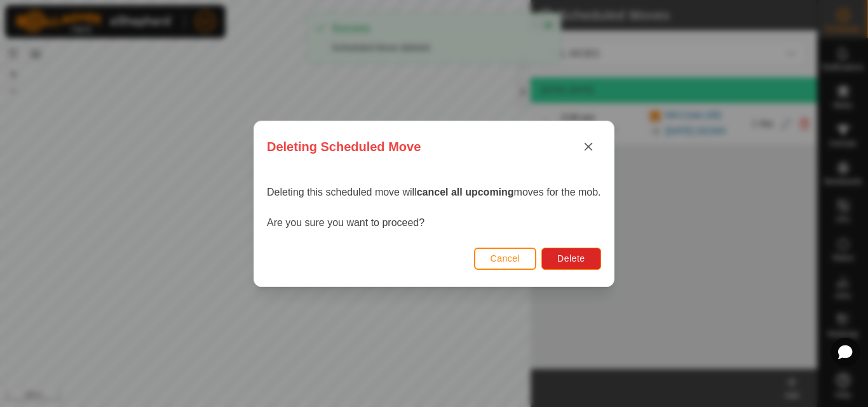 The height and width of the screenshot is (407, 868). What do you see at coordinates (505, 258) in the screenshot?
I see `button: Cancel` at bounding box center [505, 258].